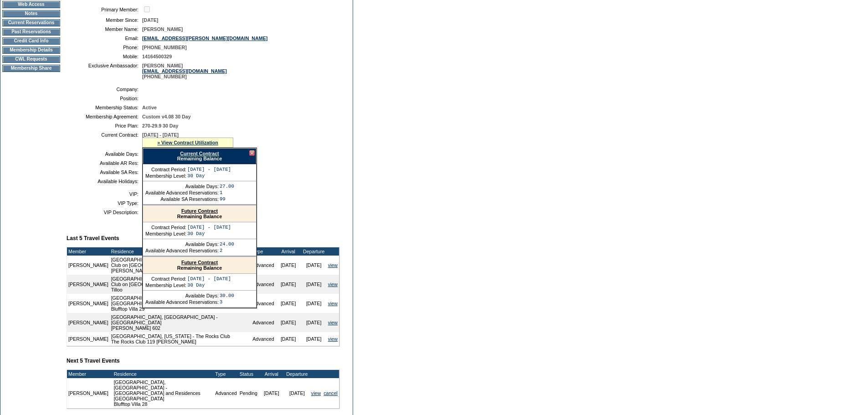 The width and height of the screenshot is (868, 415). What do you see at coordinates (188, 143) in the screenshot?
I see `a: » View Contract Utilization` at bounding box center [188, 143].